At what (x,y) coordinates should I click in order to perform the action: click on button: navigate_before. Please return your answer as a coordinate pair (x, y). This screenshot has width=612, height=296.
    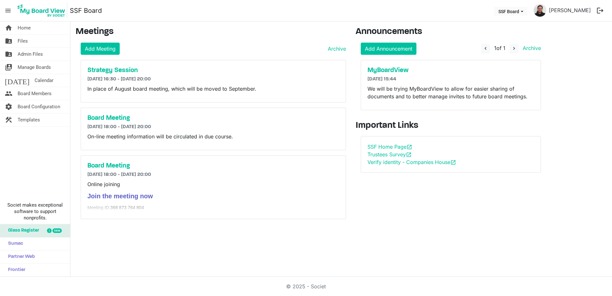
    Looking at the image, I should click on (486, 49).